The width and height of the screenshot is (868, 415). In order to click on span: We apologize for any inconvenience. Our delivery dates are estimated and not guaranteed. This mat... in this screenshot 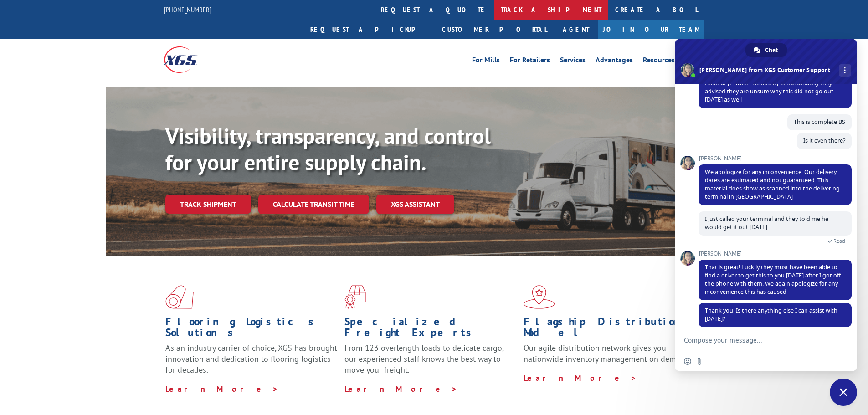, I will do `click(772, 184)`.